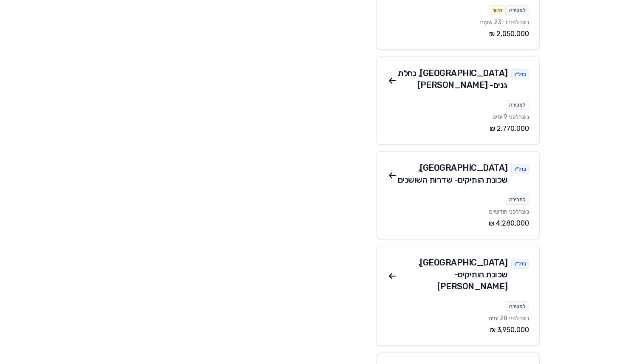 This screenshot has height=364, width=642. Describe the element at coordinates (511, 117) in the screenshot. I see `span: נוצר לפני 9 ימים` at that location.